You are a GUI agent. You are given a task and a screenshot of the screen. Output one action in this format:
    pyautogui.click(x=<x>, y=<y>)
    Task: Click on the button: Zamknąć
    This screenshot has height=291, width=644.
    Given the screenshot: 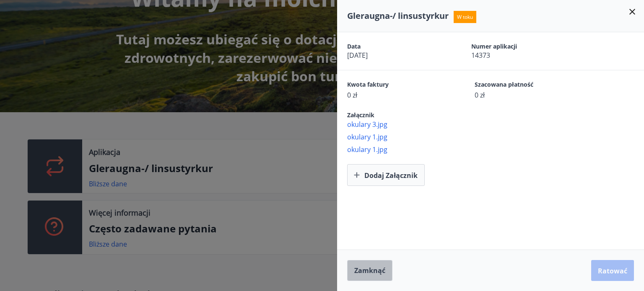 What is the action you would take?
    pyautogui.click(x=370, y=271)
    